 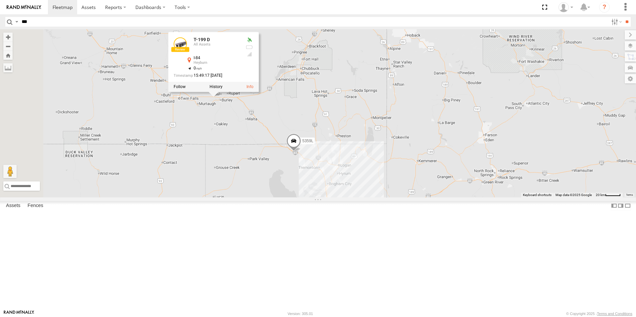 What do you see at coordinates (628, 206) in the screenshot?
I see `label: Hide Summary Table` at bounding box center [628, 206].